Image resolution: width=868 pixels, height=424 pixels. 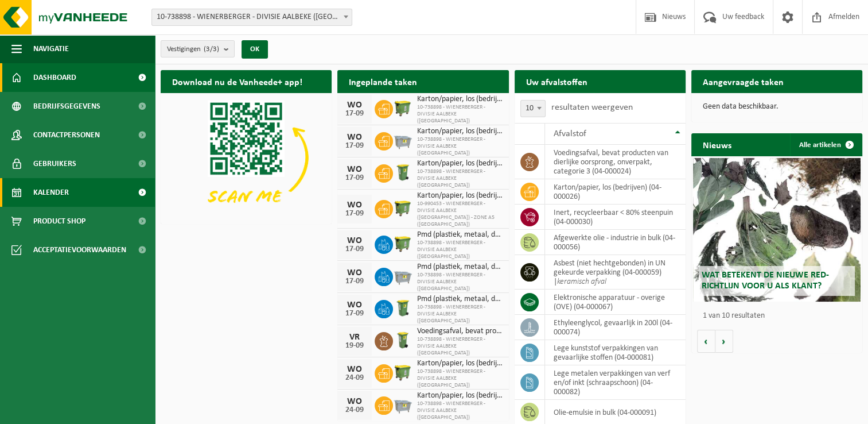 I want to click on span: Kalender, so click(x=51, y=192).